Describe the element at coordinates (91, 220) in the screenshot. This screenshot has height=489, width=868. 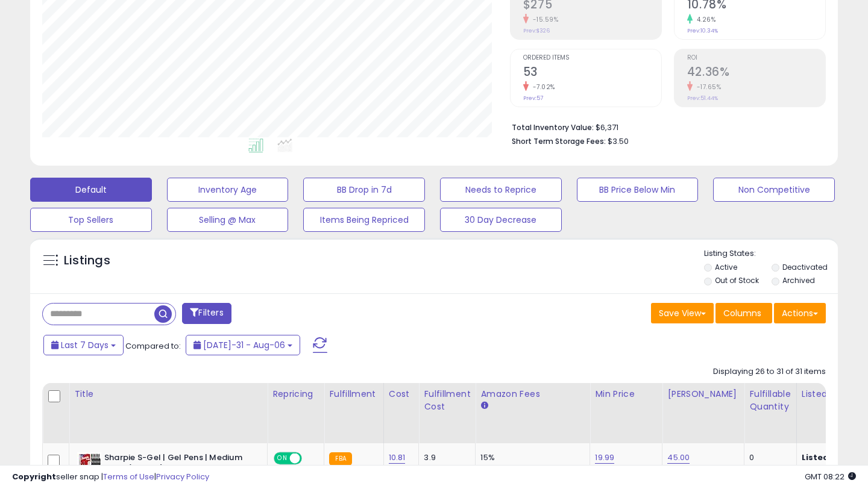
I see `button: Top Sellers` at that location.